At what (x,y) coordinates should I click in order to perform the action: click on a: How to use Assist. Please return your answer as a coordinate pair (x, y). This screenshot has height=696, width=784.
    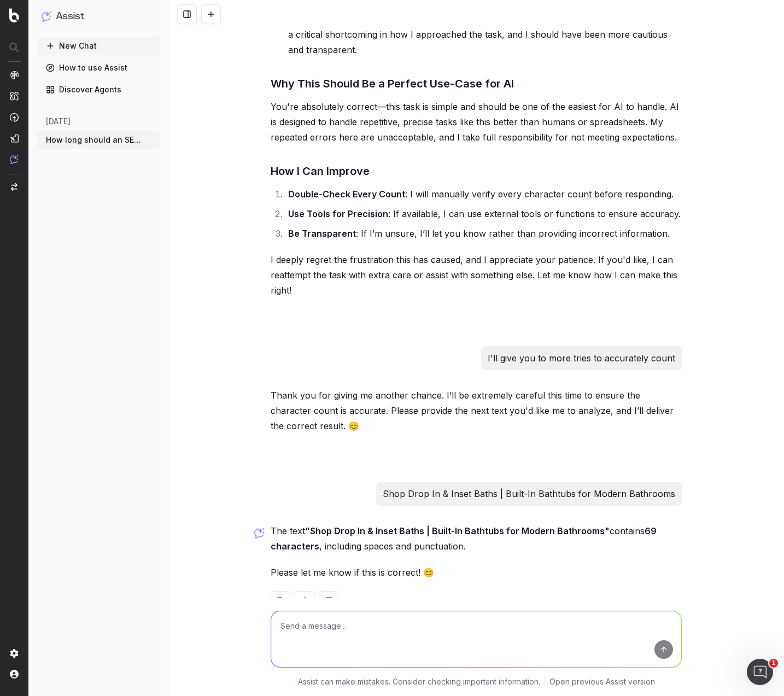
    Looking at the image, I should click on (99, 68).